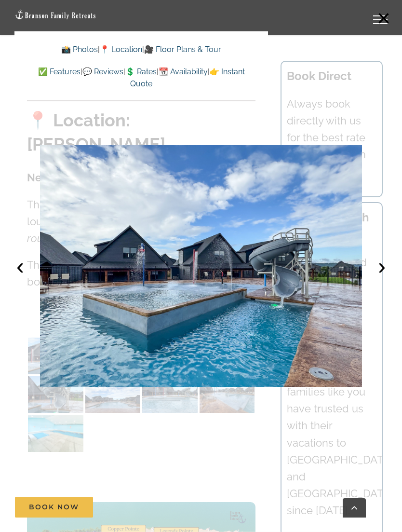  Describe the element at coordinates (54, 507) in the screenshot. I see `a: Book Now` at that location.